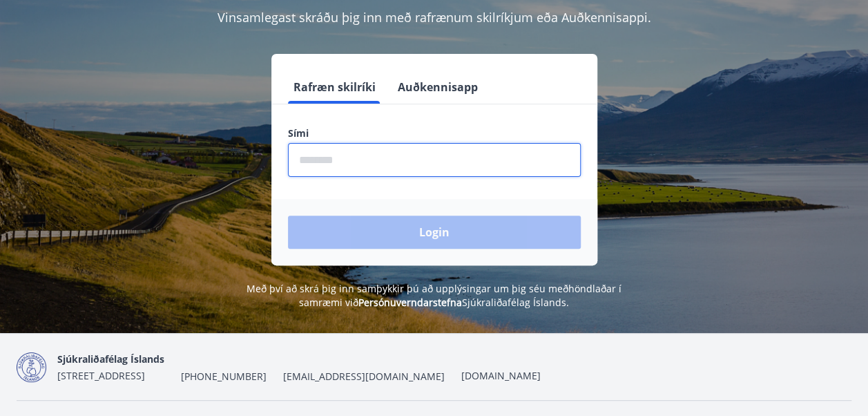 This screenshot has height=416, width=868. I want to click on span: Með því að skrá þig inn samþykkir þú að upplýsingar um þig séu meðhöndlaðar í samræmi við Sjúkral..., so click(434, 295).